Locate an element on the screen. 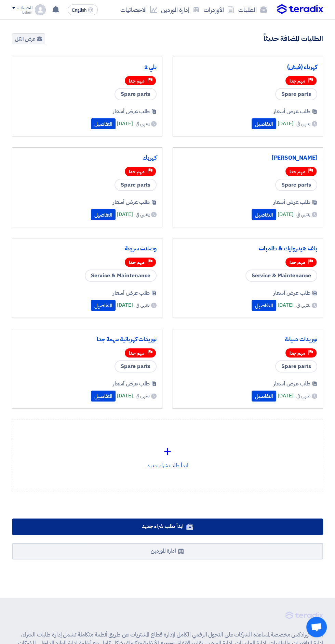 This screenshot has height=644, width=335. a: إدارة الموردين is located at coordinates (180, 10).